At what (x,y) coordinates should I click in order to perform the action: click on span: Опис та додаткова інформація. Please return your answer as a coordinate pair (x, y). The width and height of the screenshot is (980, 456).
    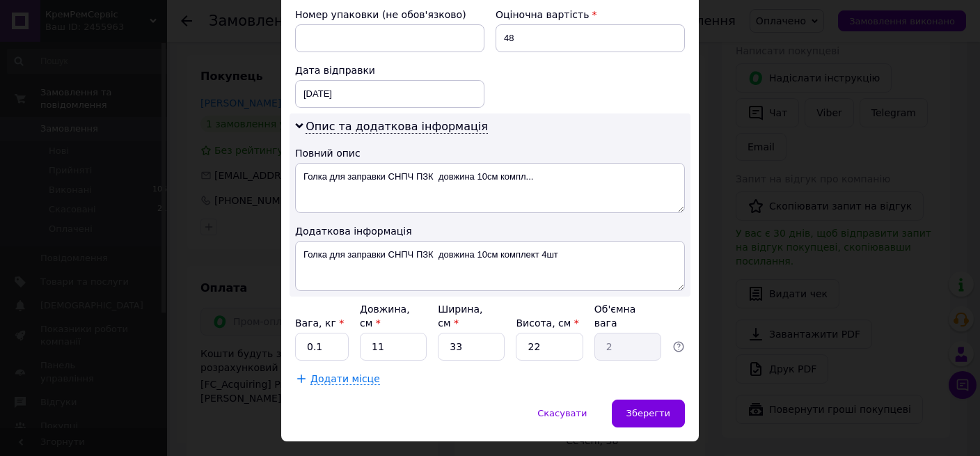
    Looking at the image, I should click on (396, 127).